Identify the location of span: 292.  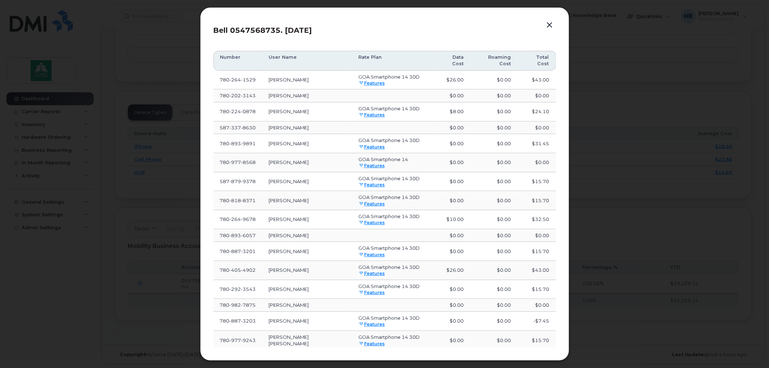
(235, 289).